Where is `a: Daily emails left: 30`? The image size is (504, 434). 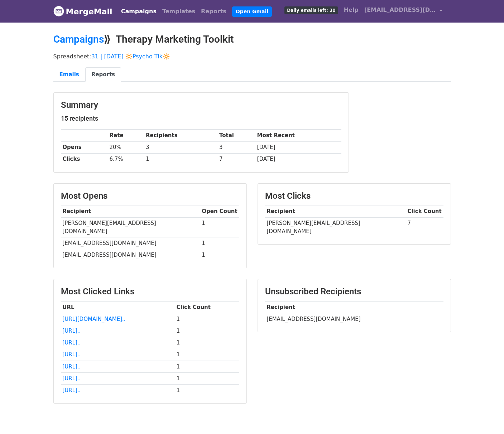
a: Daily emails left: 30 is located at coordinates (311, 10).